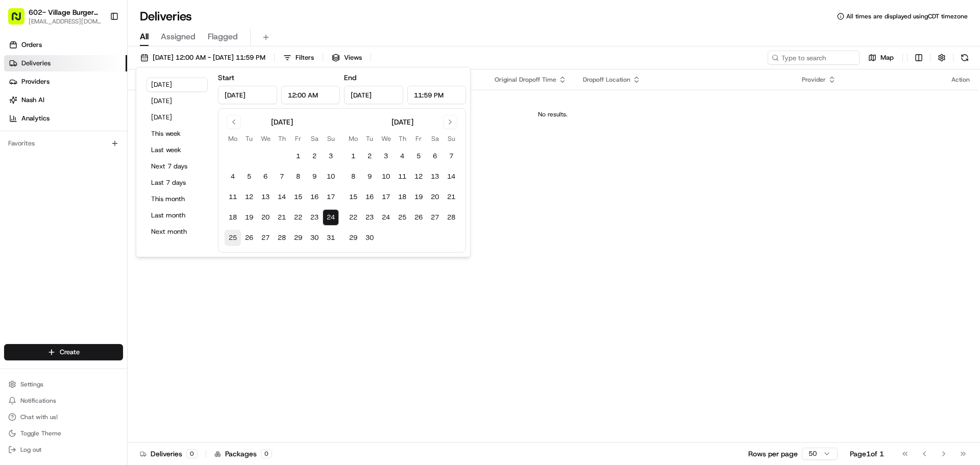 Image resolution: width=980 pixels, height=465 pixels. I want to click on button: Settings, so click(63, 384).